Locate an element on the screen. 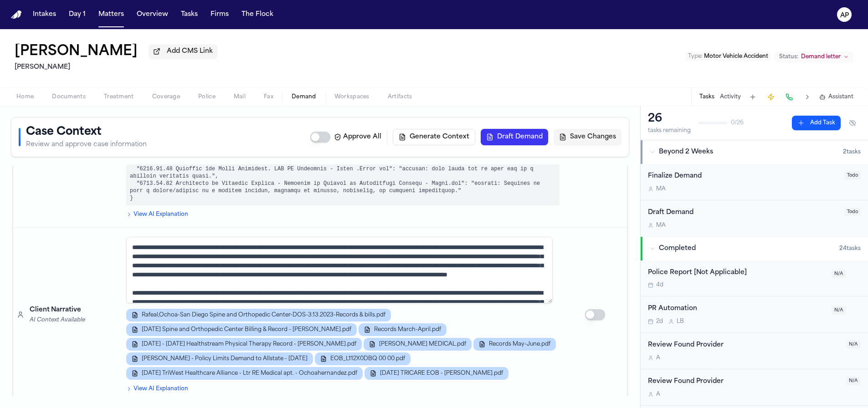  a: Day 1 is located at coordinates (77, 15).